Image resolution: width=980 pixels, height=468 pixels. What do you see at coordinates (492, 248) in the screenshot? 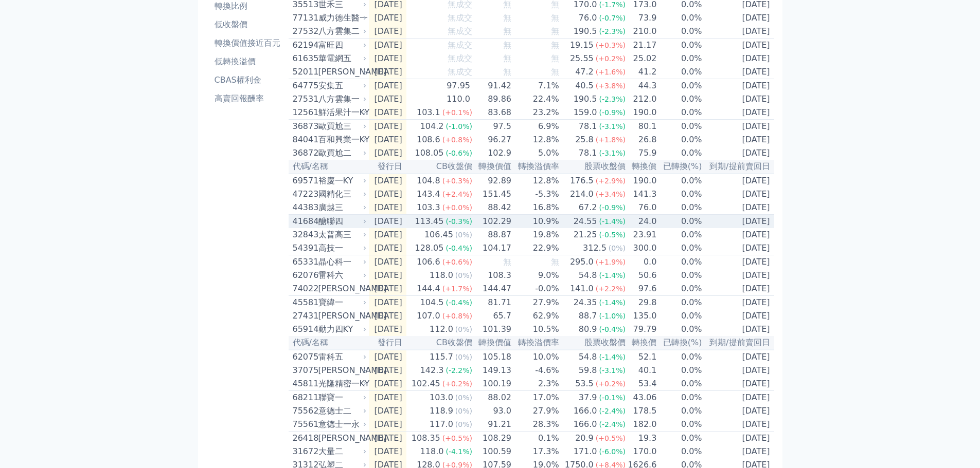
I see `td: 104.17` at bounding box center [492, 248].